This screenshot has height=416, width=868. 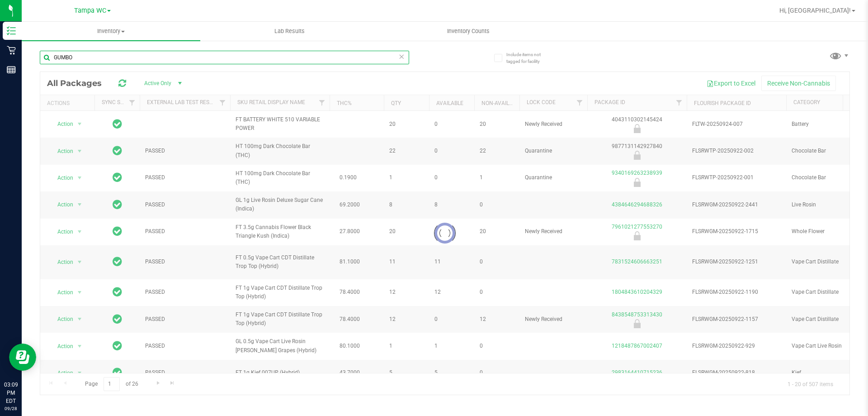 I want to click on a: Inventory, so click(x=111, y=31).